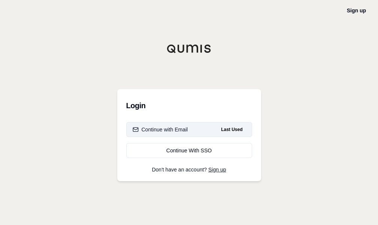  What do you see at coordinates (189, 150) in the screenshot?
I see `div: Continue With SSO` at bounding box center [189, 150].